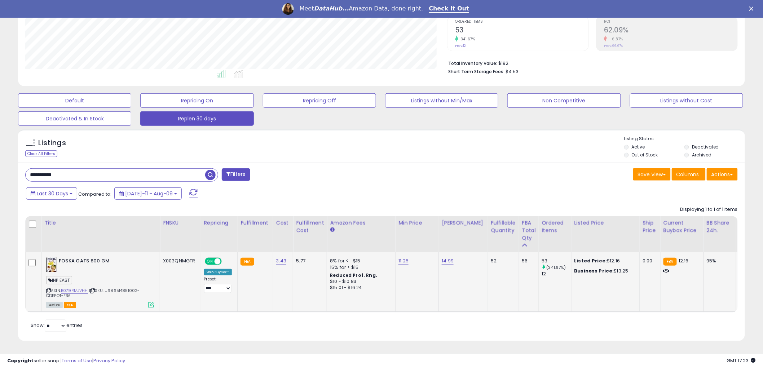 This screenshot has height=368, width=763. I want to click on button: Deactivated & In Stock, so click(75, 119).